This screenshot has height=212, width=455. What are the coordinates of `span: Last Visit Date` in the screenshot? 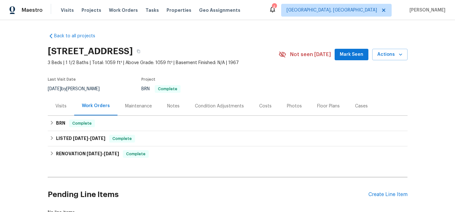 It's located at (62, 79).